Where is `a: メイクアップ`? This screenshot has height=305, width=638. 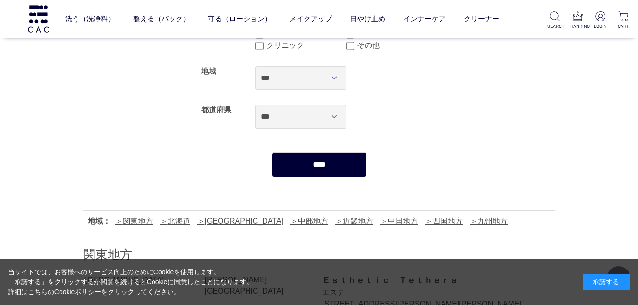 a: メイクアップ is located at coordinates (311, 18).